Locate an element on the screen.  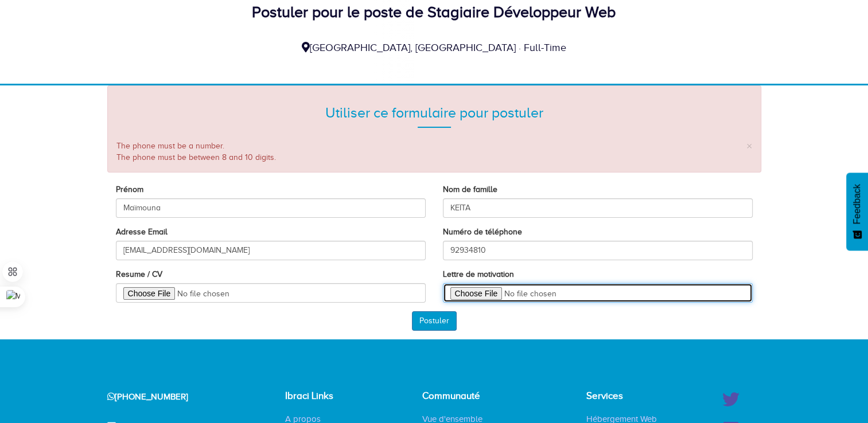
div: Utiliser ce formulaire pour postuler is located at coordinates (434, 113).